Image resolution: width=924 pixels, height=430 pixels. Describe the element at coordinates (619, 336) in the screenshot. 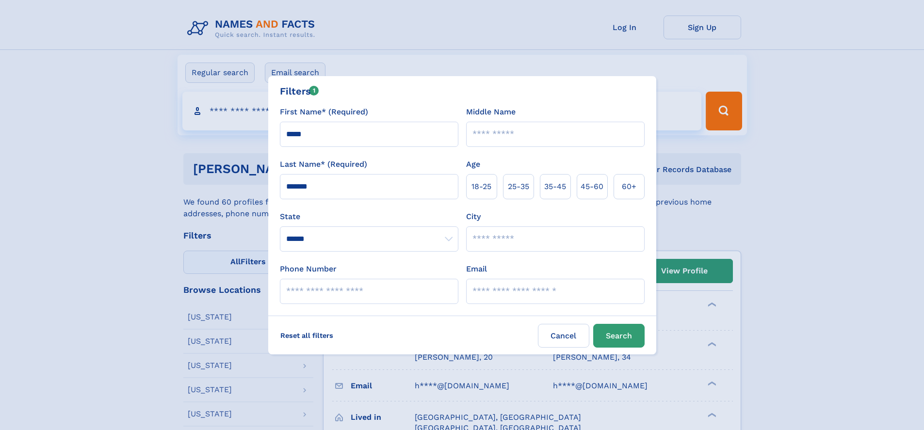

I see `button: Search` at that location.